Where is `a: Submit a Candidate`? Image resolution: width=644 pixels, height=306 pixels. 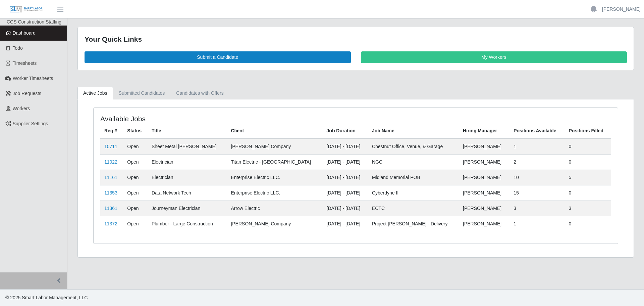 a: Submit a Candidate is located at coordinates (218, 57).